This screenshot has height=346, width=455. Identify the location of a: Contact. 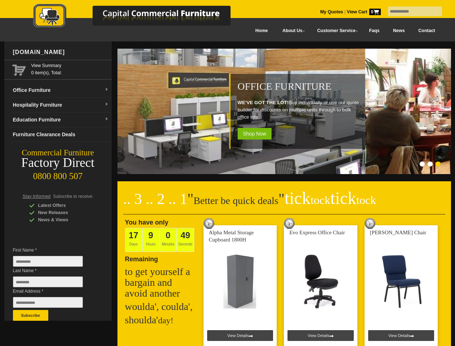
(427, 31).